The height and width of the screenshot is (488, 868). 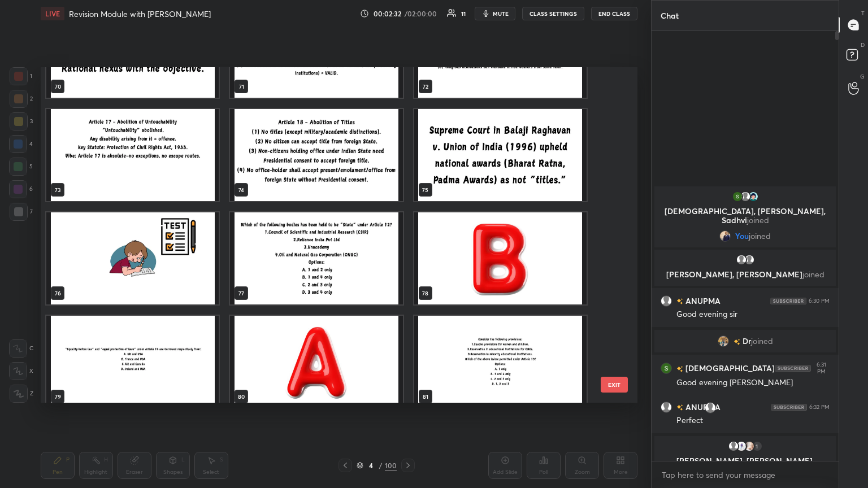 What do you see at coordinates (670, 15) in the screenshot?
I see `p: Chat` at bounding box center [670, 15].